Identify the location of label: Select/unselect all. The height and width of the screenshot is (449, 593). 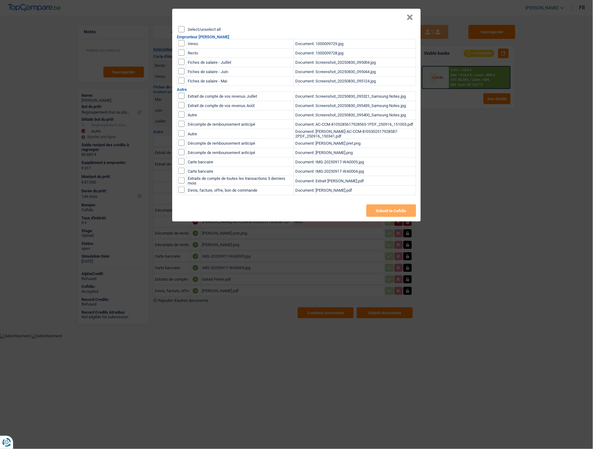
(204, 29).